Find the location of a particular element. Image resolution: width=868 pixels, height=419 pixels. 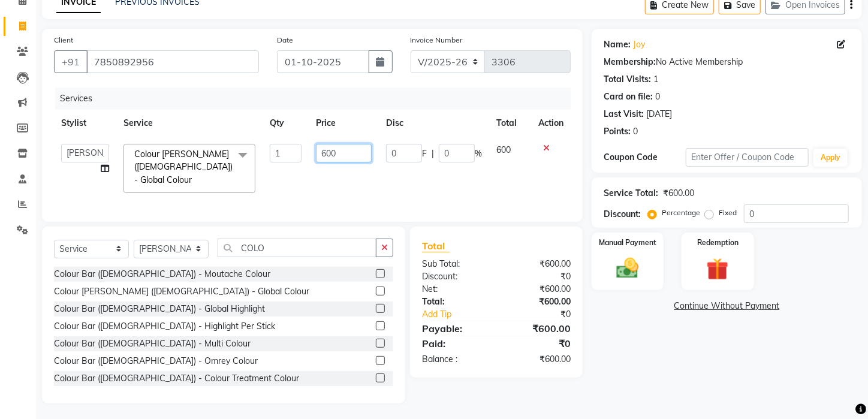

div: Sub Total: is located at coordinates (454, 263).